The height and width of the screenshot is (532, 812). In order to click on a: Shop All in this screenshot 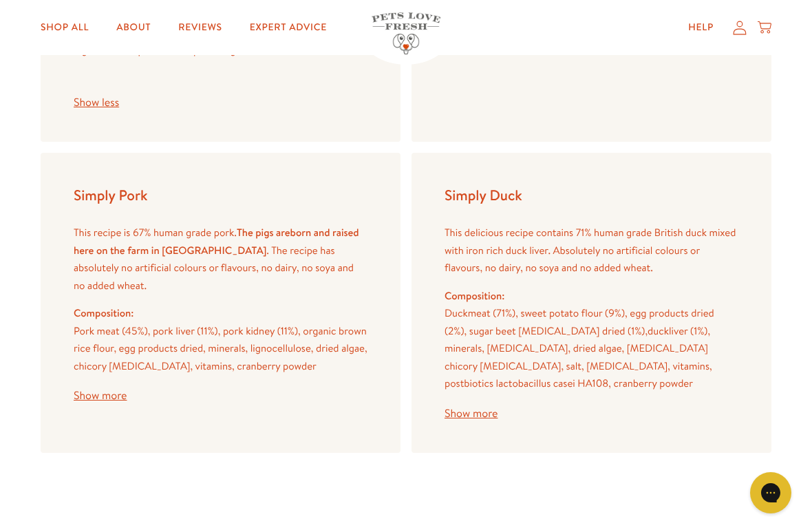, I will do `click(65, 27)`.